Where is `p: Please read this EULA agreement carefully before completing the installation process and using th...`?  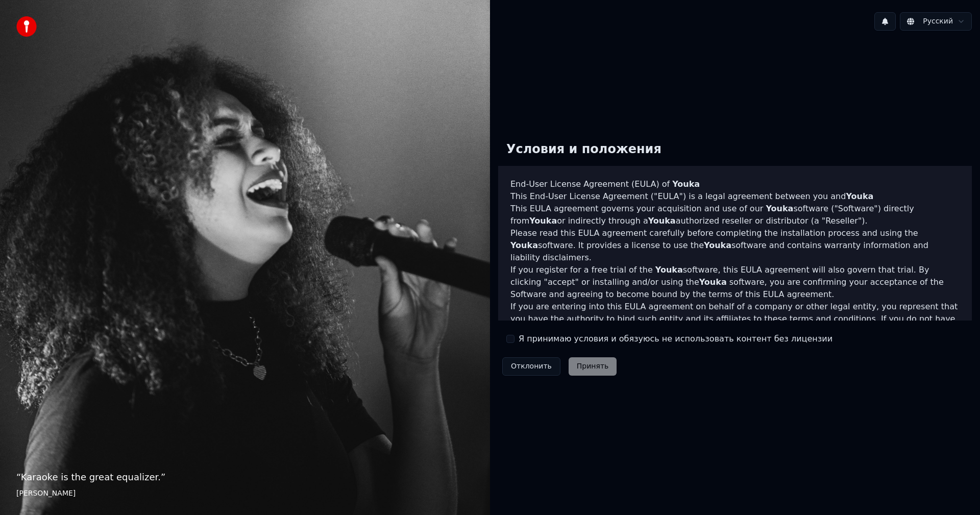
p: Please read this EULA agreement carefully before completing the installation process and using th... is located at coordinates (735, 246).